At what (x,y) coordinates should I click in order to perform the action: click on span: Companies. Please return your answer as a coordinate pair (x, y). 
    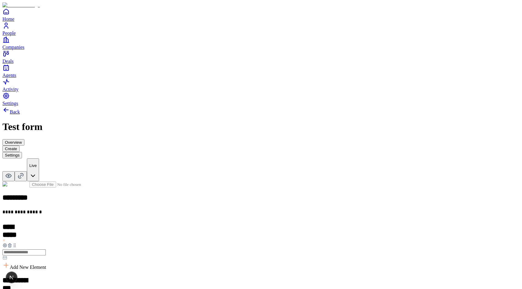
    Looking at the image, I should click on (13, 47).